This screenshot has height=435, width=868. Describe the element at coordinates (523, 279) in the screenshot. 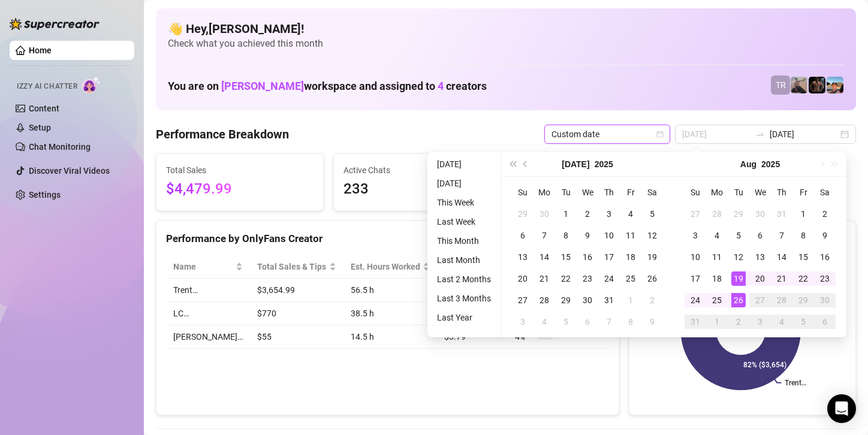

I see `td: 2025-07-20` at that location.